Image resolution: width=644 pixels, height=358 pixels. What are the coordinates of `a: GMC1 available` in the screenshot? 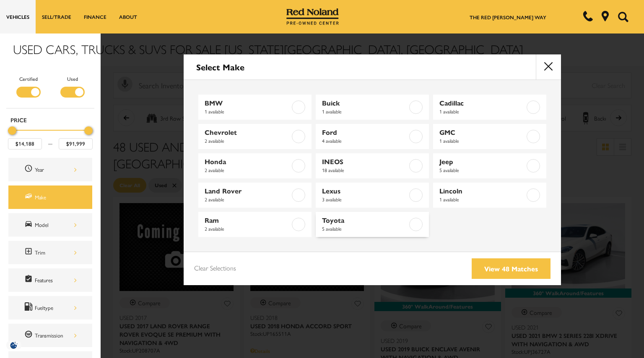 It's located at (490, 137).